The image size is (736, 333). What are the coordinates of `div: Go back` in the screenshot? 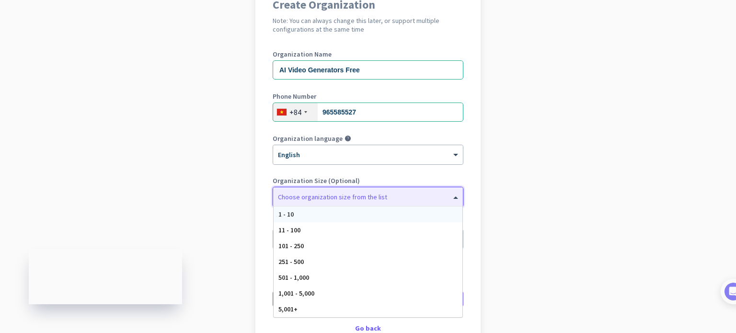 It's located at (368, 328).